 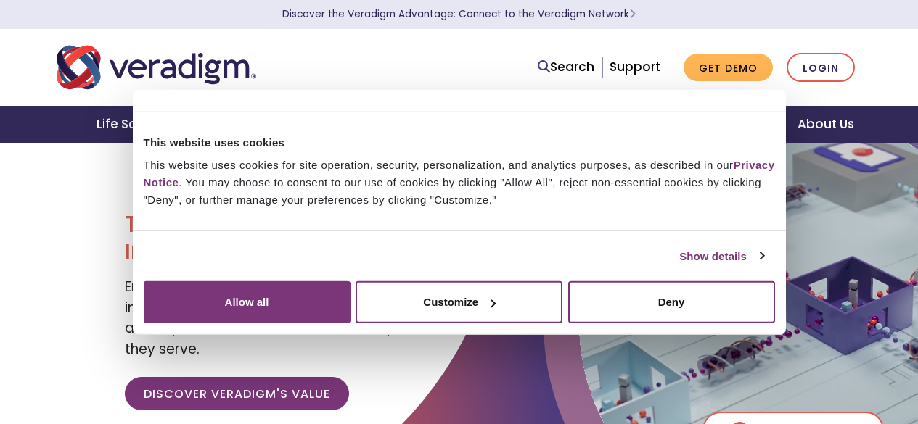 What do you see at coordinates (728, 67) in the screenshot?
I see `a: Get Demo` at bounding box center [728, 67].